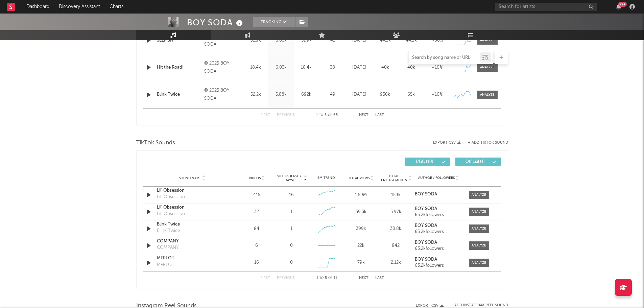 This screenshot has height=308, width=644. Describe the element at coordinates (364, 278) in the screenshot. I see `button: Next` at that location.